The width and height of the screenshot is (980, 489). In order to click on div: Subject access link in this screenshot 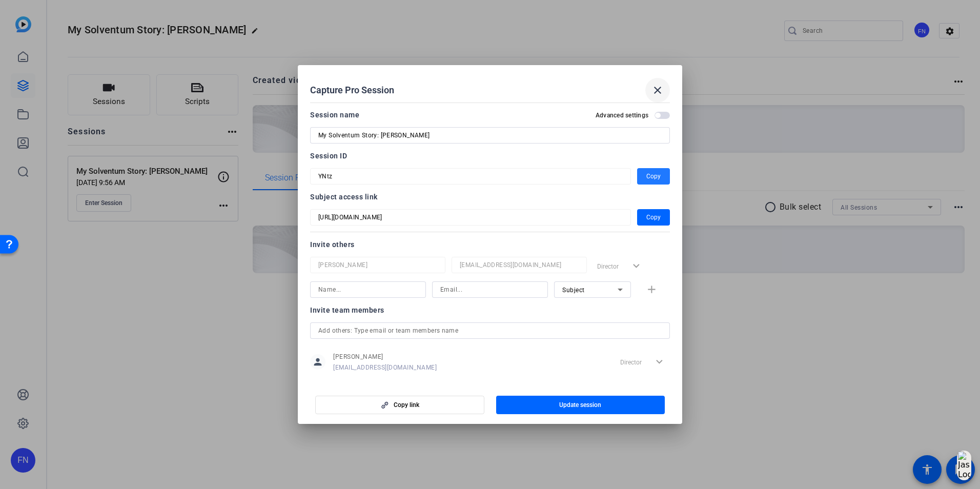, I will do `click(490, 197)`.